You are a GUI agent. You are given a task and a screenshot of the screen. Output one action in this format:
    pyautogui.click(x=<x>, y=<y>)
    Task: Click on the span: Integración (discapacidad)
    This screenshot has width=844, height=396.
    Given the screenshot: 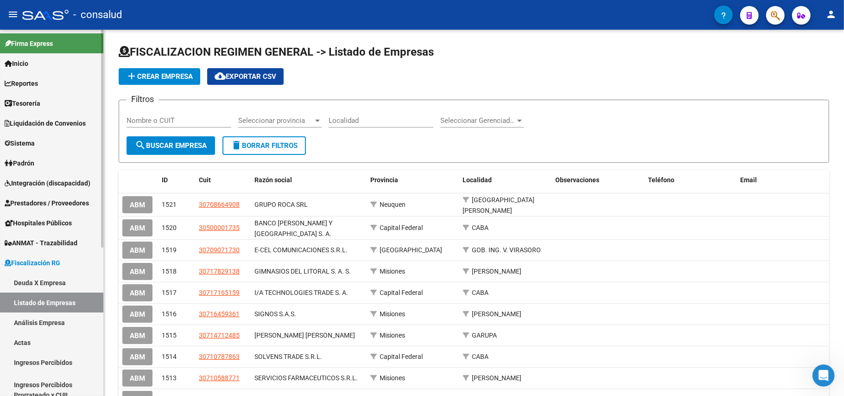 What is the action you would take?
    pyautogui.click(x=47, y=183)
    